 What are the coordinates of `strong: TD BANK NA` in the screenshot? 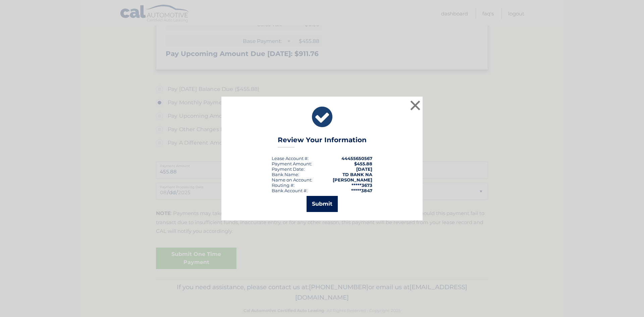 It's located at (357, 174).